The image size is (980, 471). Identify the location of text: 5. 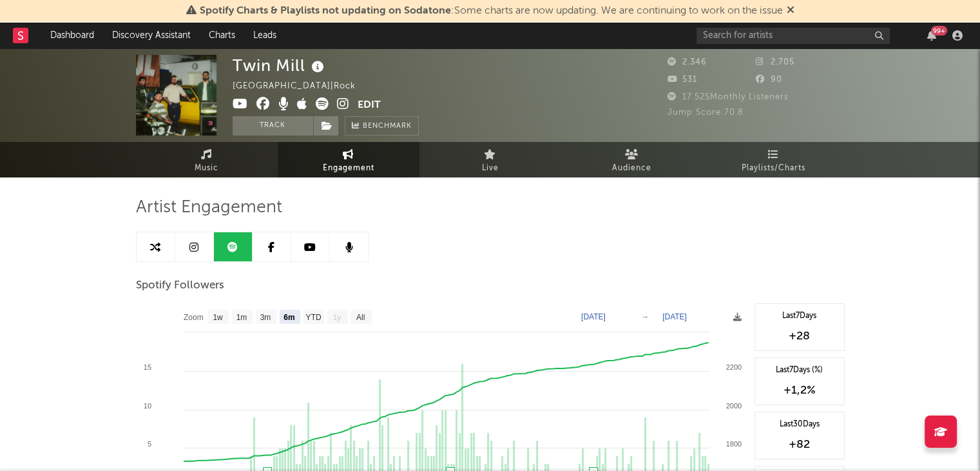
(149, 444).